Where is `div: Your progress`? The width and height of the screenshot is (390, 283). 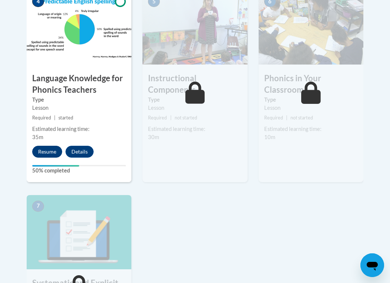 div: Your progress is located at coordinates (56, 166).